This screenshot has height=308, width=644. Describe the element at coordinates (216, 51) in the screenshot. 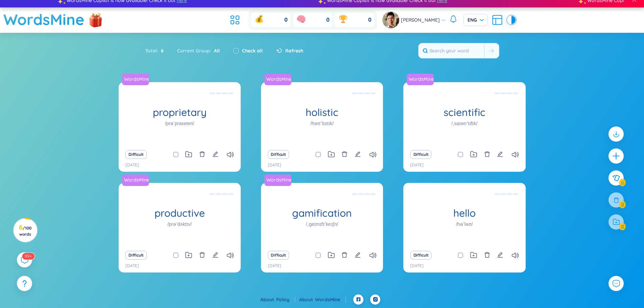

I see `span: All` at that location.